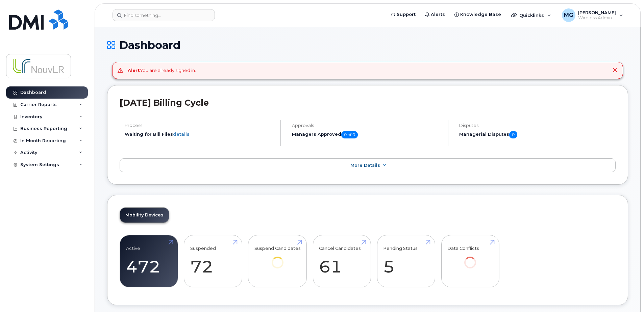  Describe the element at coordinates (537, 135) in the screenshot. I see `h5: Managerial Disputes` at that location.